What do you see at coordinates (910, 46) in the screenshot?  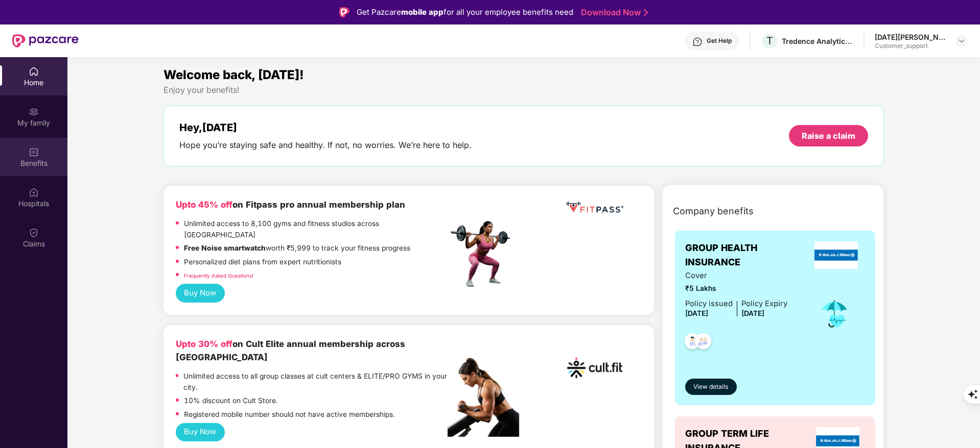 I see `div: Customer_support` at bounding box center [910, 46].